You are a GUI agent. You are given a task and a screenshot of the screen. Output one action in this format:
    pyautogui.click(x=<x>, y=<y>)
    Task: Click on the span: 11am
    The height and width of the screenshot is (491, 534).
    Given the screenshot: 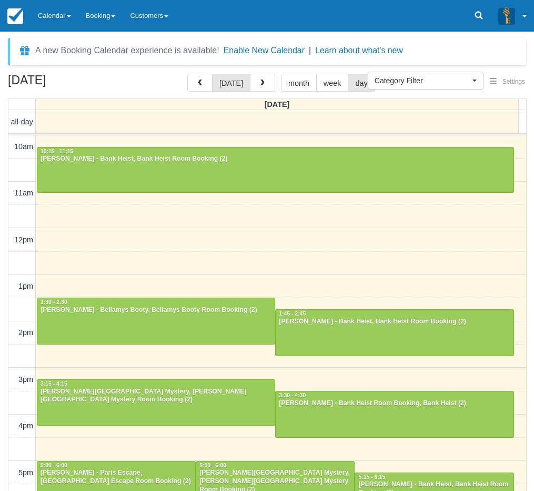 What is the action you would take?
    pyautogui.click(x=24, y=193)
    